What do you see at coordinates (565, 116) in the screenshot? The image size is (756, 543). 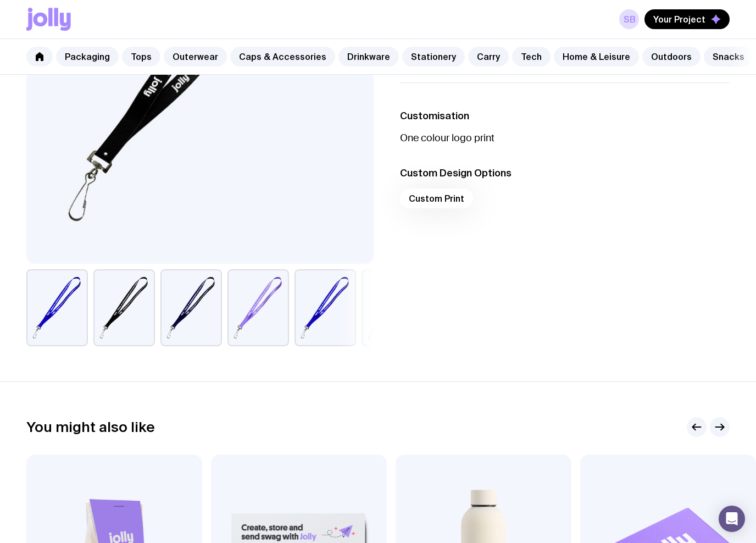 I see `h3: Customisation` at bounding box center [565, 116].